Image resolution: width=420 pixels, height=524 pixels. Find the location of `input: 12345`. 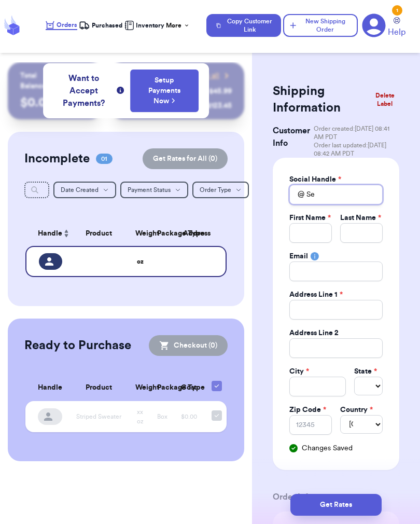

input: 12345 is located at coordinates (310, 425).